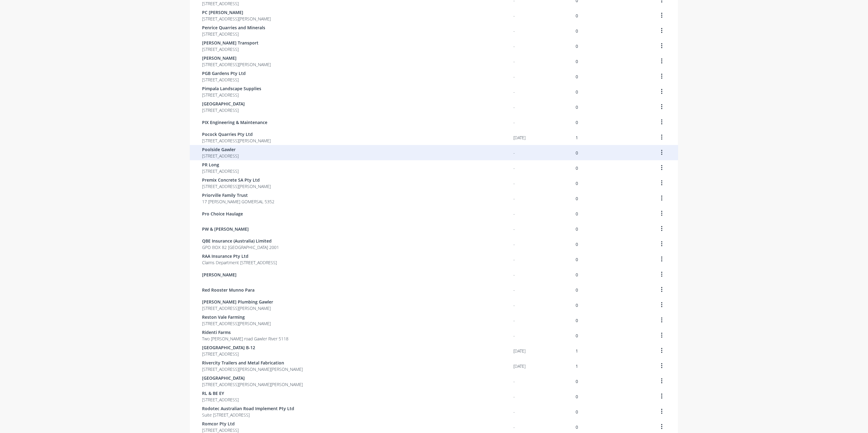 This screenshot has height=433, width=868. I want to click on span: Reston Vale Farming, so click(236, 317).